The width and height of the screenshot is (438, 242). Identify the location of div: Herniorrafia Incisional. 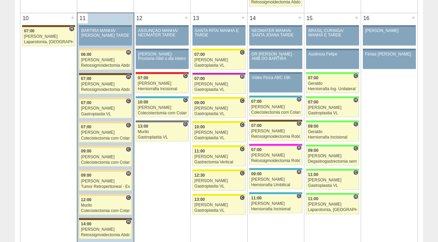
(162, 89).